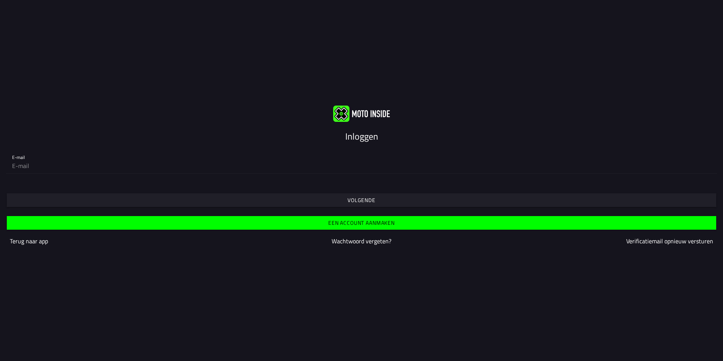  Describe the element at coordinates (361, 166) in the screenshot. I see `input: E-mail` at that location.